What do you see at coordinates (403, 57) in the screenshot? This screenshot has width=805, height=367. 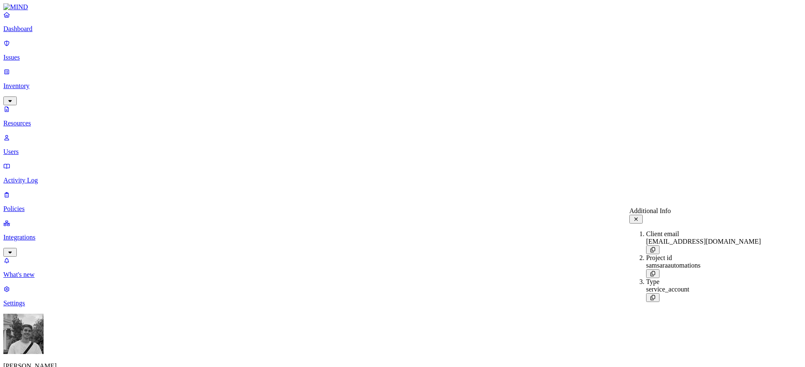 I see `p: Issues` at bounding box center [403, 57].